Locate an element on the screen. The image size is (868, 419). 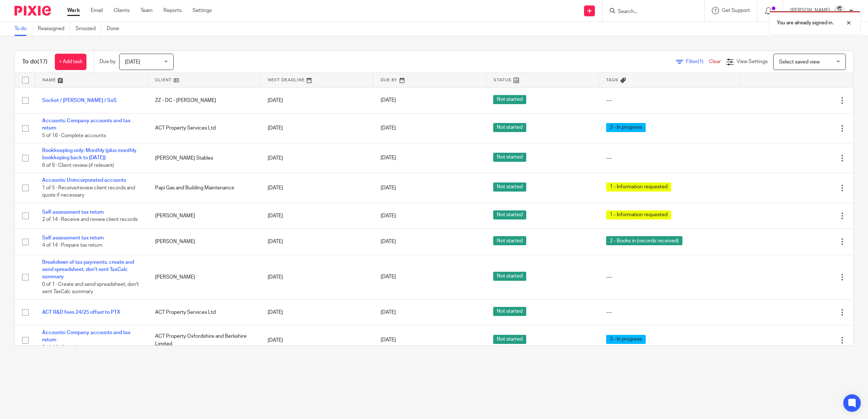
a: Reports is located at coordinates (172, 11).